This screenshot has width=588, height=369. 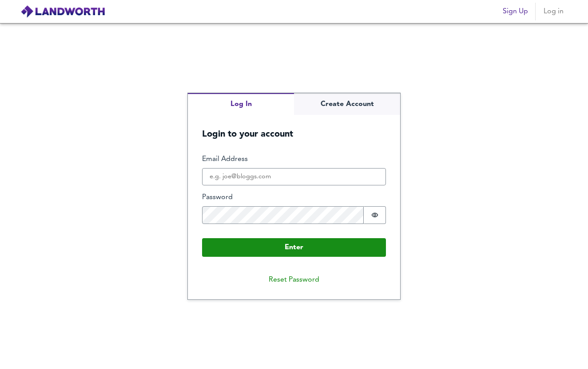 What do you see at coordinates (515, 12) in the screenshot?
I see `button: Sign Up` at bounding box center [515, 12].